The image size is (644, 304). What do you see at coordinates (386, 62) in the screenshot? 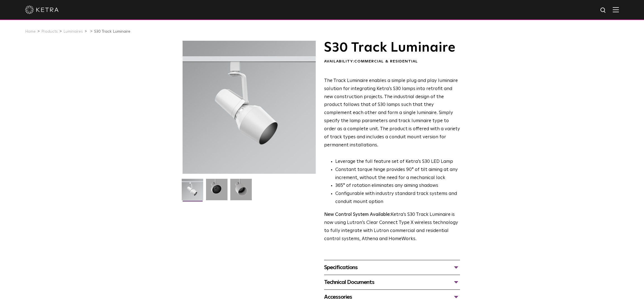
I see `span: Commercial & Residential` at bounding box center [386, 62].